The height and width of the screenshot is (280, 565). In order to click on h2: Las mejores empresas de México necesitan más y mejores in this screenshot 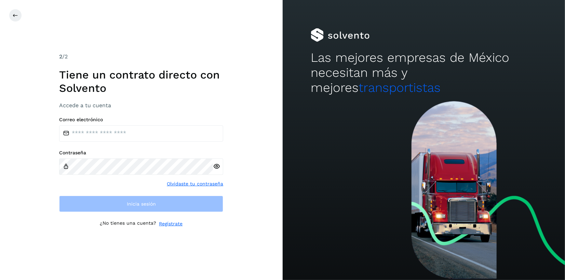, I will do `click(424, 73)`.